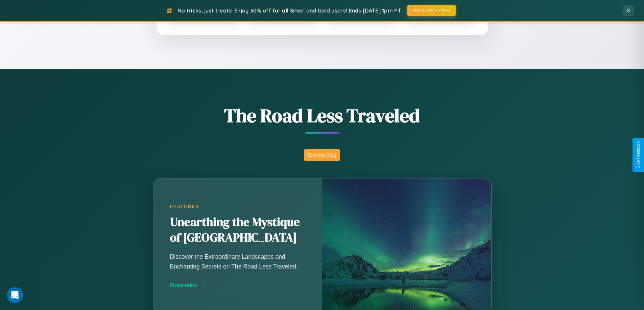 Image resolution: width=644 pixels, height=310 pixels. What do you see at coordinates (238, 285) in the screenshot?
I see `div: Read more →` at bounding box center [238, 285].